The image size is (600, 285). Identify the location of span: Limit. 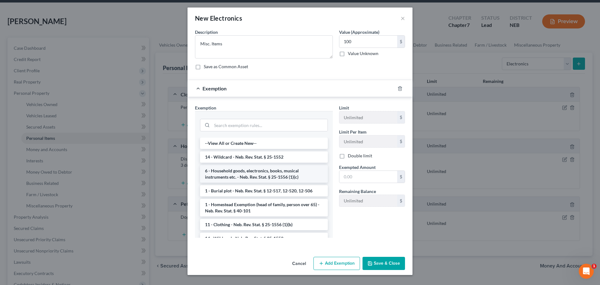
(344, 107).